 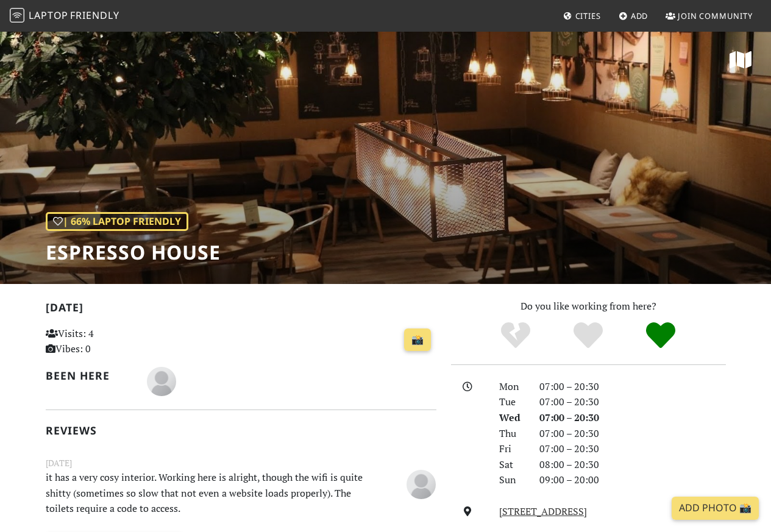 I want to click on div: Fri, so click(x=512, y=449).